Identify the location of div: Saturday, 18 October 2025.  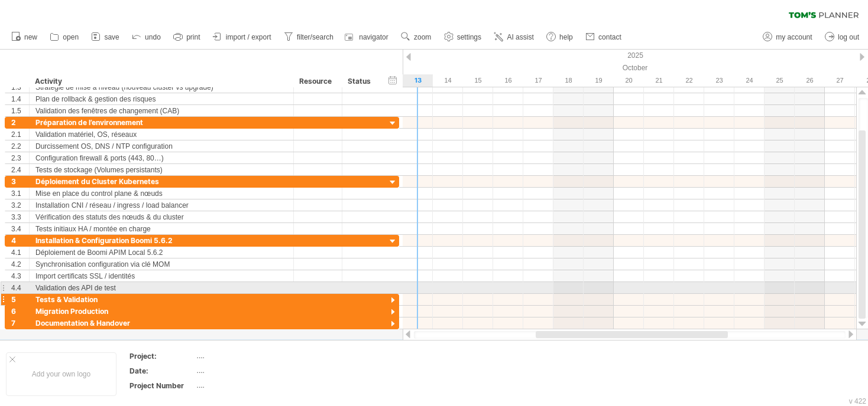
(568, 80).